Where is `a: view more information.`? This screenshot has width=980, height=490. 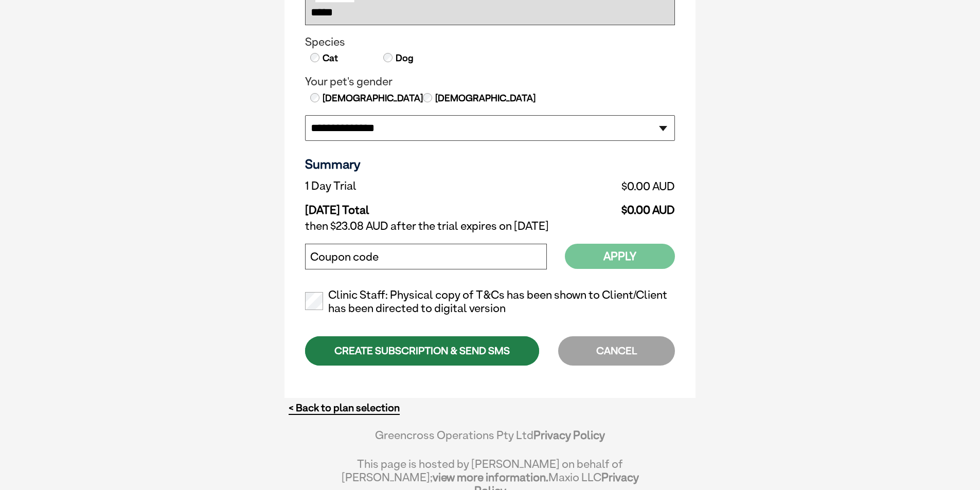 a: view more information. is located at coordinates (490, 477).